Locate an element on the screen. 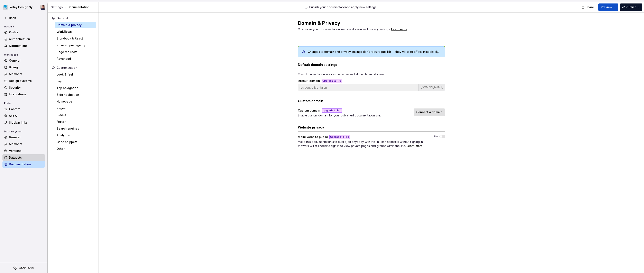  a: Versions is located at coordinates (24, 151).